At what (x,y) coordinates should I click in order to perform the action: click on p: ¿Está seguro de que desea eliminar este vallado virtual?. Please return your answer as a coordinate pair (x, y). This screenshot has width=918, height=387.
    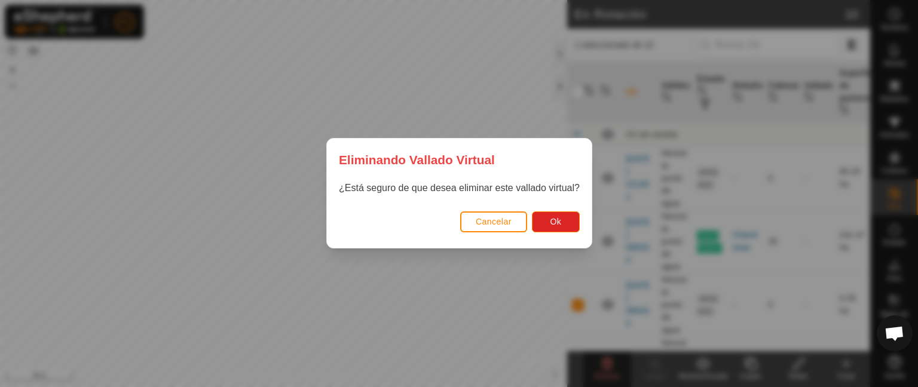
    Looking at the image, I should click on (459, 189).